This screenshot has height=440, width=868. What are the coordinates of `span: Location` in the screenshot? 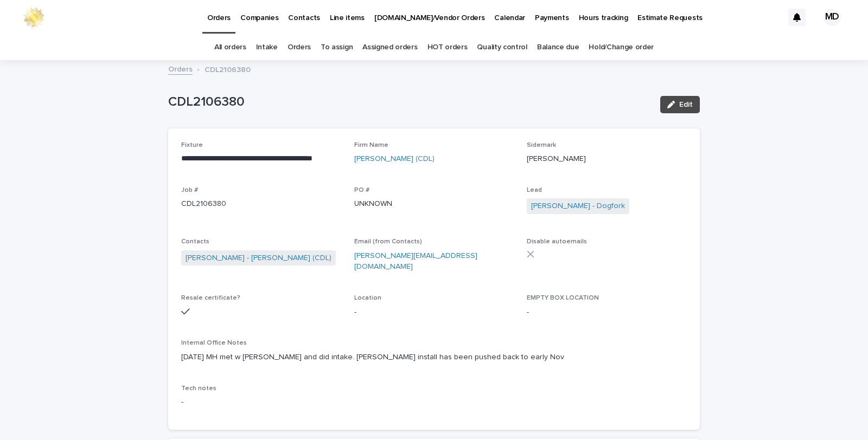 It's located at (367, 298).